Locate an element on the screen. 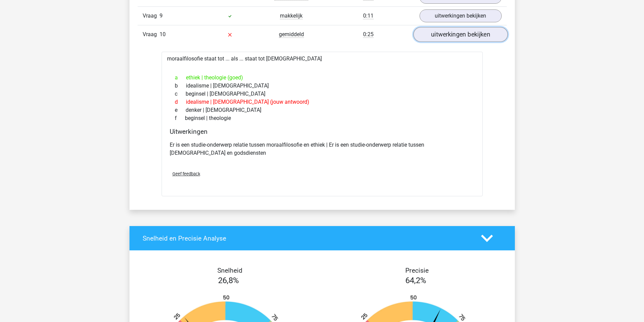 The image size is (644, 322). h4: Uitwerkingen is located at coordinates (322, 132).